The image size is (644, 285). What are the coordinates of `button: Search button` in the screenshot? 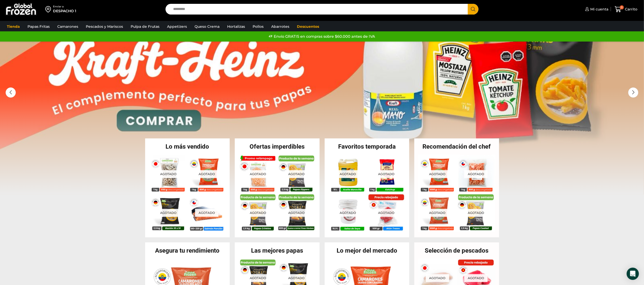 It's located at (473, 9).